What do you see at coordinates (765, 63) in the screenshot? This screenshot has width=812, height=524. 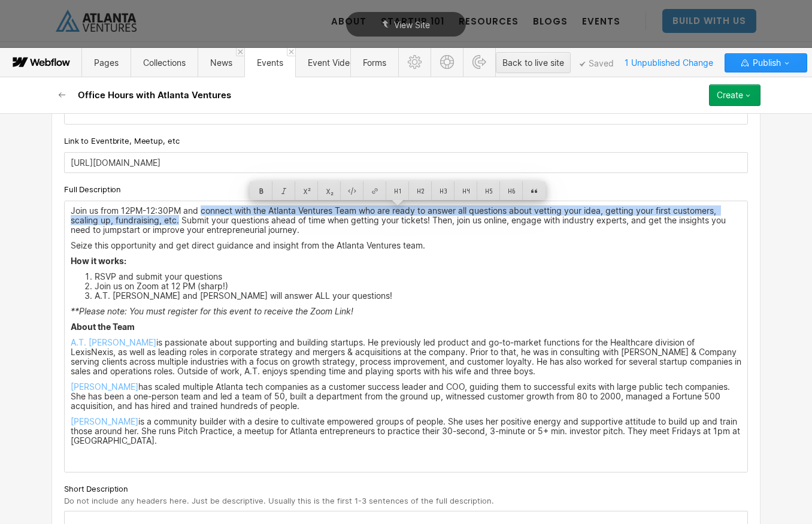 I see `span: Publish` at bounding box center [765, 63].